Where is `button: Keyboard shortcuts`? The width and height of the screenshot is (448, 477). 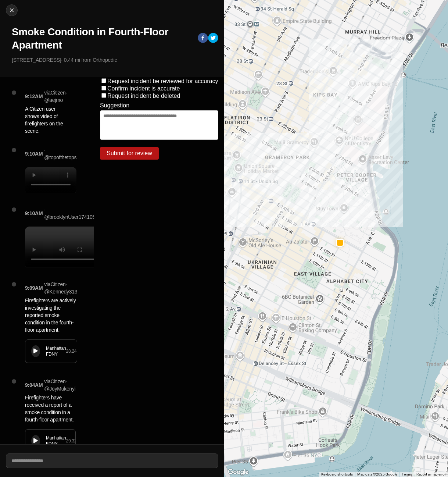
button: Keyboard shortcuts is located at coordinates (337, 474).